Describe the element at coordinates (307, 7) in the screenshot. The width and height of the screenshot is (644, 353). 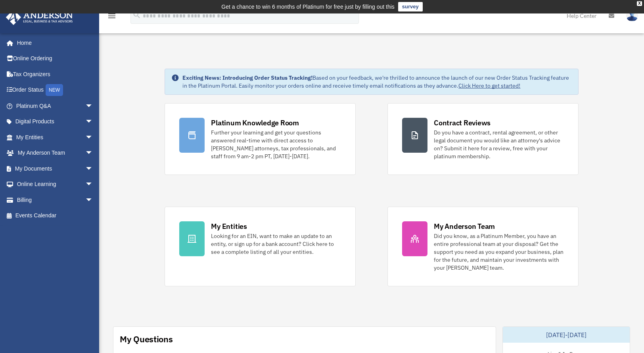
I see `div: Get a chance to win 6 months of Platinum for free just by filling out this` at that location.